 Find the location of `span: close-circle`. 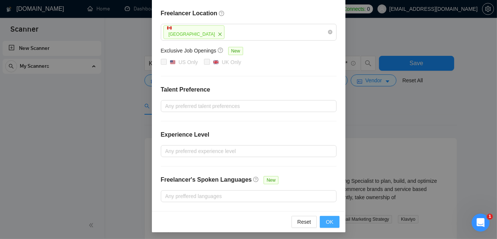

span: close-circle is located at coordinates (331, 32).